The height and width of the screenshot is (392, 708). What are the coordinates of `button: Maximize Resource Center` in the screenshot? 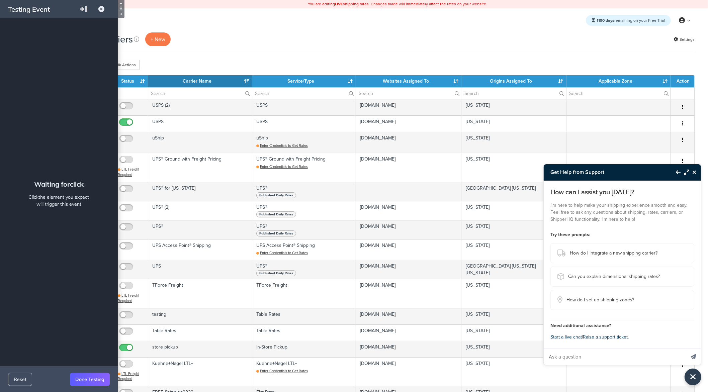 It's located at (685, 172).